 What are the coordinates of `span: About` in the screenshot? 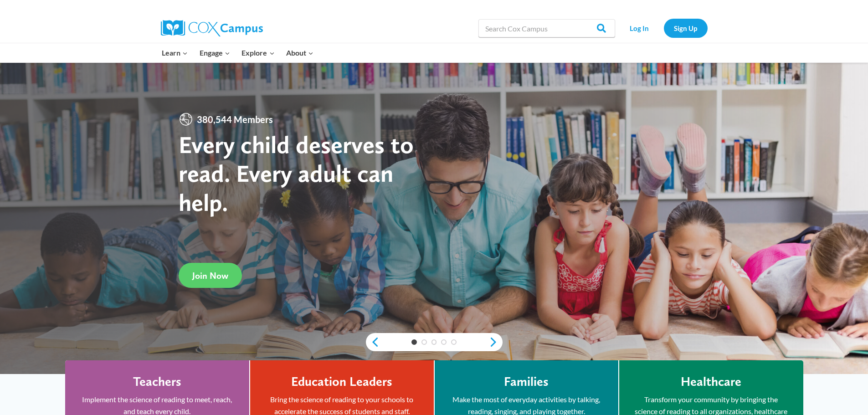 It's located at (300, 53).